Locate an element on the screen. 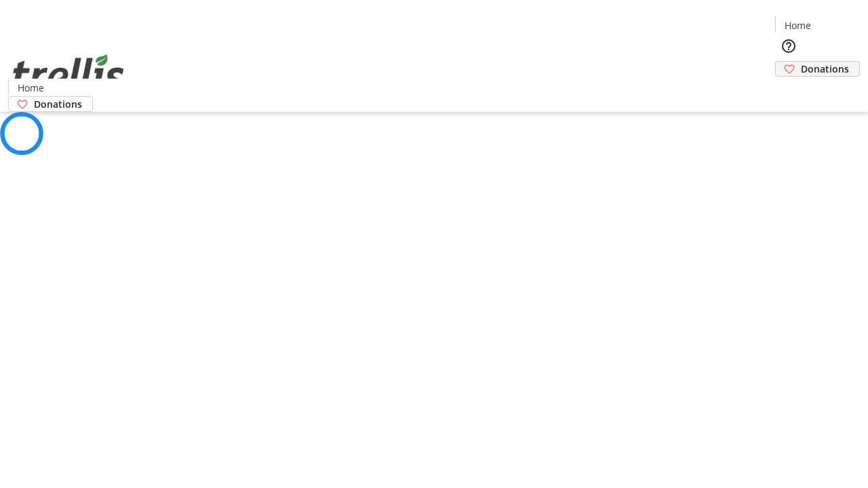 This screenshot has width=868, height=488. button: Cart is located at coordinates (789, 90).